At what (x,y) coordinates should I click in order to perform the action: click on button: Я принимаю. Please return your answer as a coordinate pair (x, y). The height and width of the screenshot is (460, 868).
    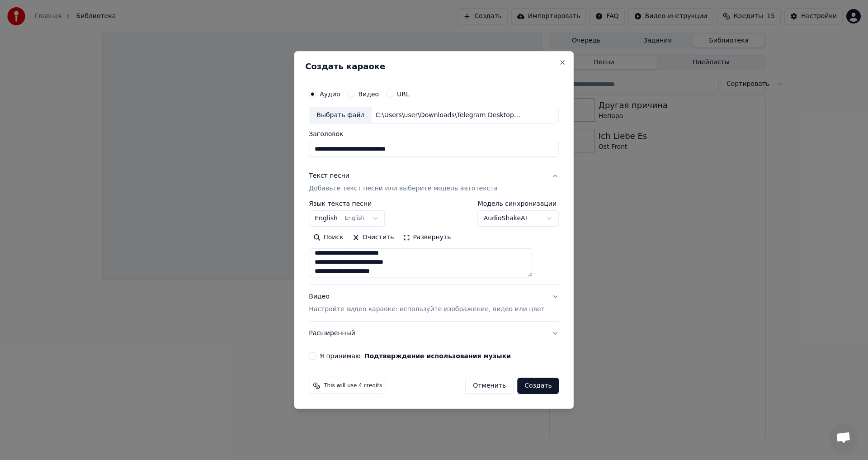
    Looking at the image, I should click on (437, 355).